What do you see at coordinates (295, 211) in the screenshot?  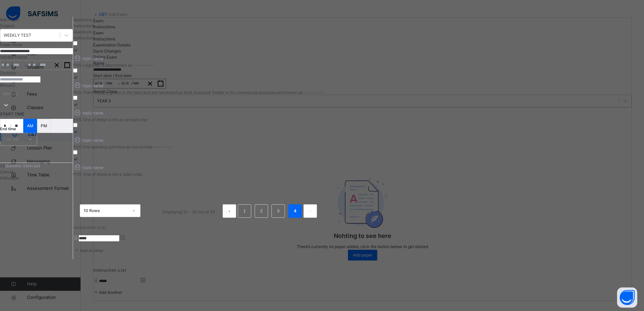 I see `li: 4` at bounding box center [295, 211].